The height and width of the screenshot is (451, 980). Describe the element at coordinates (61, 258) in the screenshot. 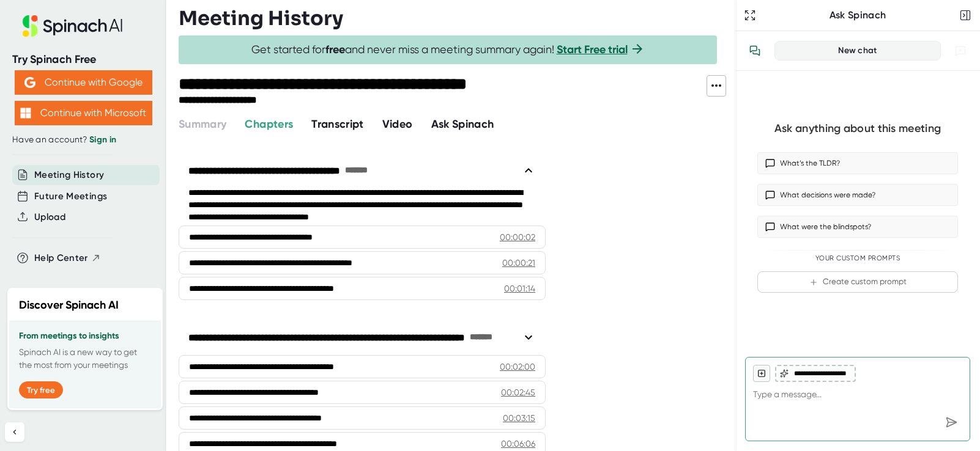

I see `span: Help Center` at that location.